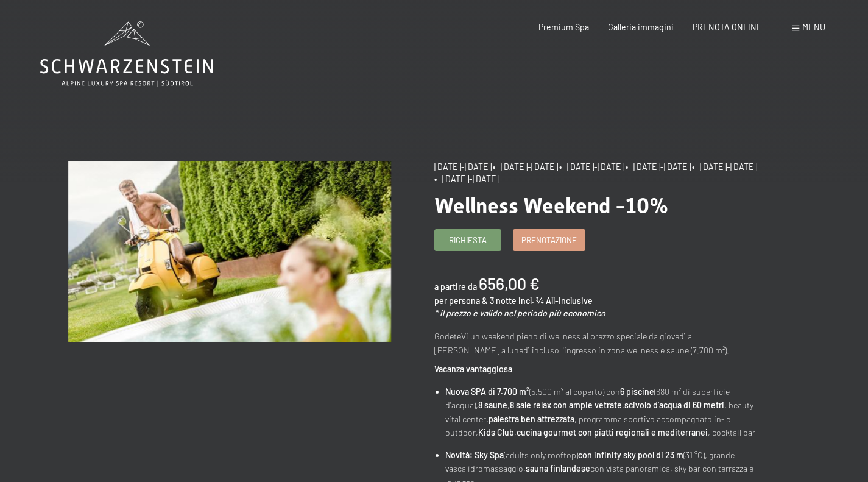 The width and height of the screenshot is (868, 482). Describe the element at coordinates (473, 369) in the screenshot. I see `strong: Vacanza vantaggiosa` at that location.